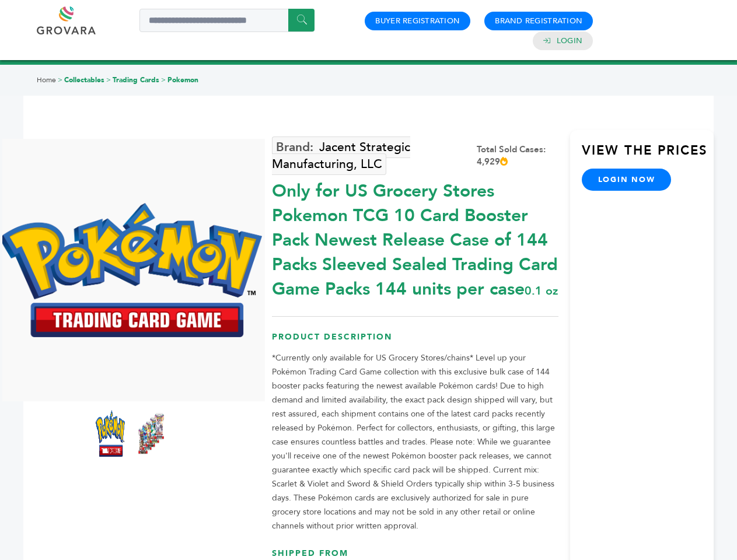 Image resolution: width=737 pixels, height=560 pixels. Describe the element at coordinates (415, 341) in the screenshot. I see `h3: Product Description` at that location.